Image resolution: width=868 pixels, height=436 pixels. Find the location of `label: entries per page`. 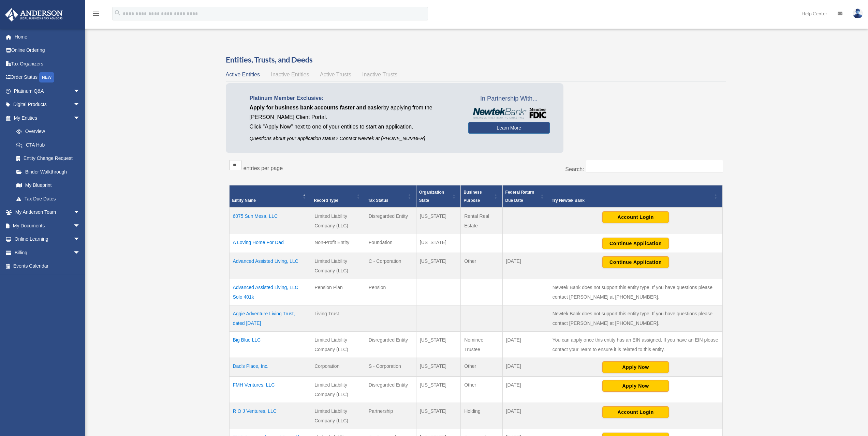

label: entries per page is located at coordinates (263, 168).